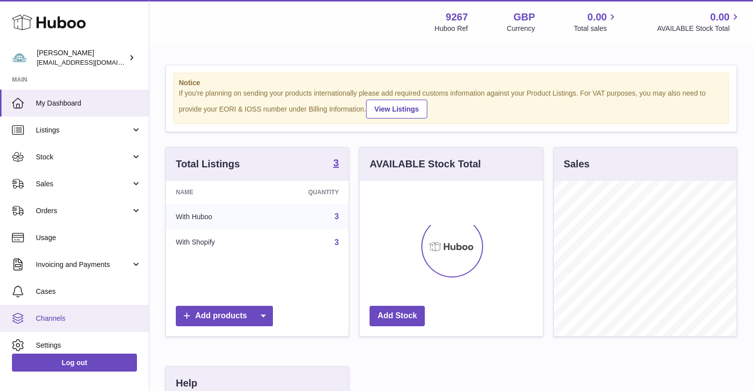 This screenshot has width=753, height=391. I want to click on th: Name, so click(215, 192).